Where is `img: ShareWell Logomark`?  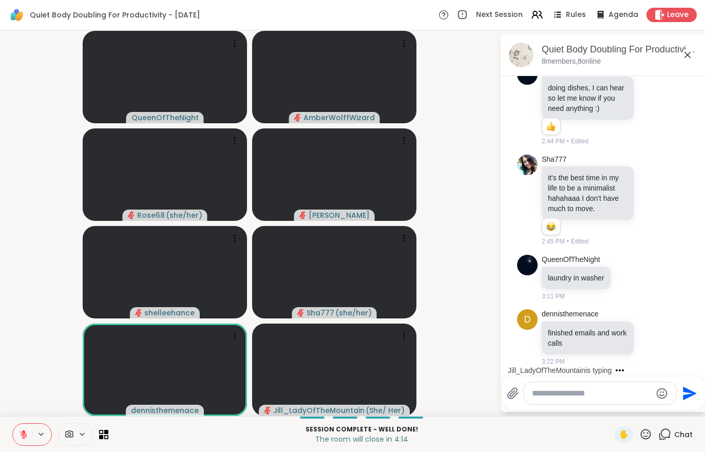
img: ShareWell Logomark is located at coordinates (17, 15).